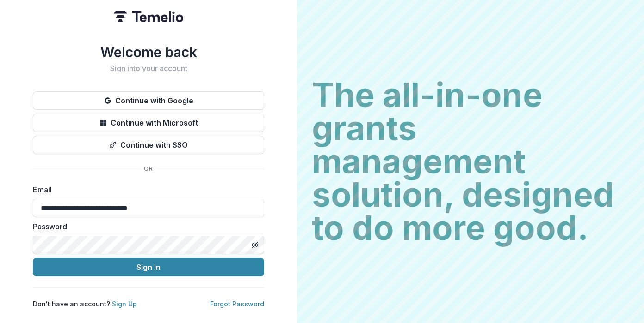  Describe the element at coordinates (255, 245) in the screenshot. I see `button: Toggle password visibility` at that location.